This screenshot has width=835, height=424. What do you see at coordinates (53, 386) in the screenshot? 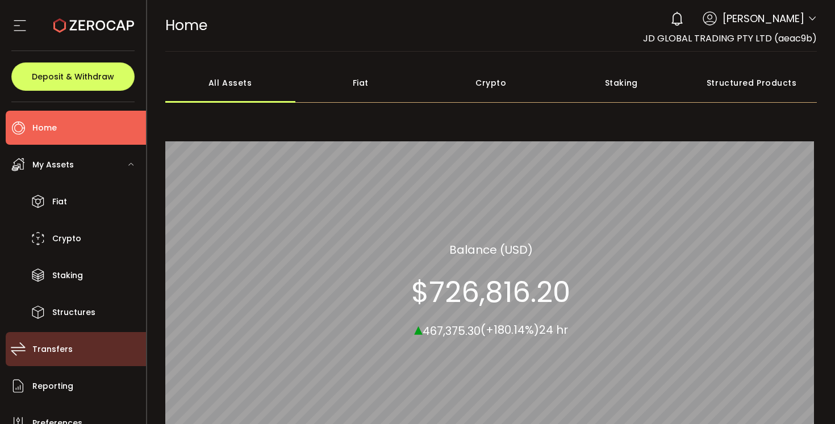
I see `span: Reporting` at bounding box center [53, 386].